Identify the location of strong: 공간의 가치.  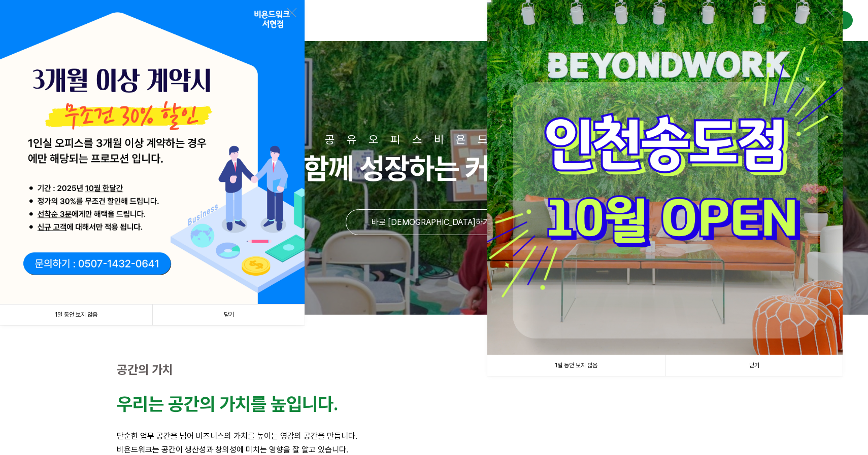
(144, 369).